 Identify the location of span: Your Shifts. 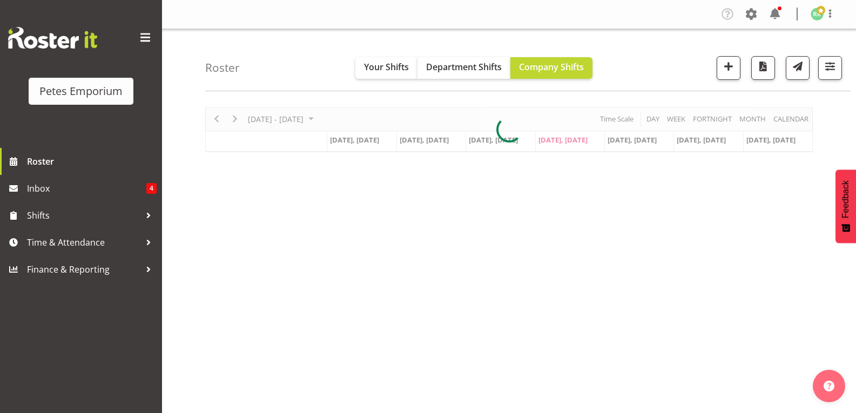
(386, 67).